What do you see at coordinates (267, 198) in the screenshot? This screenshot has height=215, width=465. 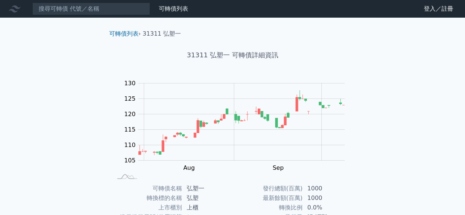 I see `td: 最新餘額(百萬)` at bounding box center [267, 198].